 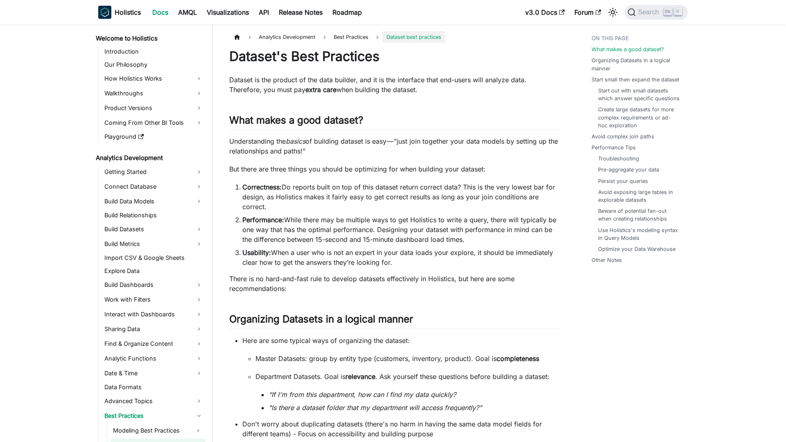 What do you see at coordinates (637, 64) in the screenshot?
I see `a: Organizing Datasets in a logical manner` at bounding box center [637, 64].